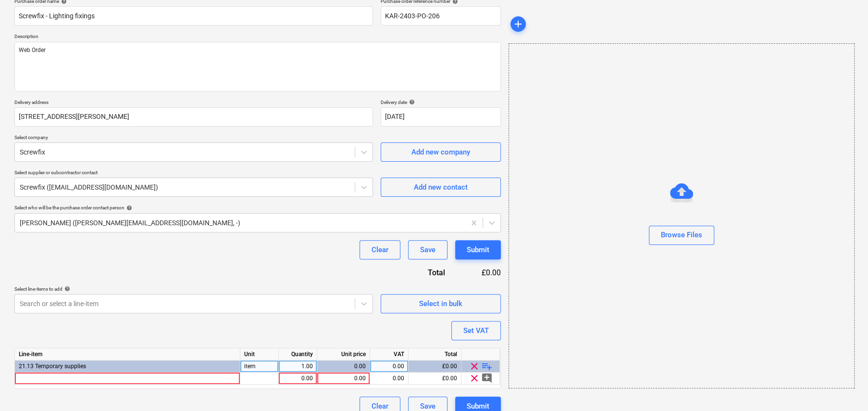  I want to click on div: Chat Widget, so click(844, 387).